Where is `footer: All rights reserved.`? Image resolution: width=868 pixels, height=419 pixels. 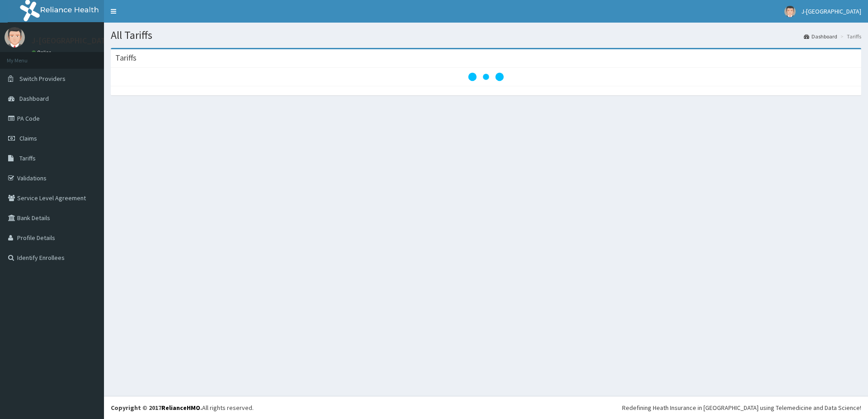
footer: All rights reserved. is located at coordinates (486, 407).